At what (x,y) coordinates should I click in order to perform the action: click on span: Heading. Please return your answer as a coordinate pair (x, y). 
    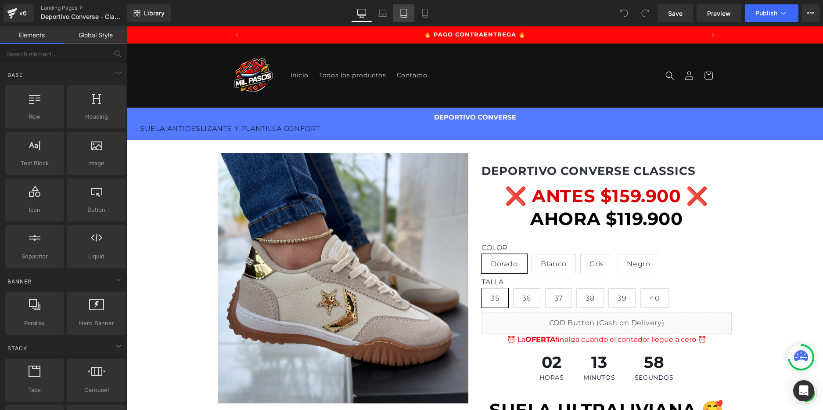
    Looking at the image, I should click on (96, 116).